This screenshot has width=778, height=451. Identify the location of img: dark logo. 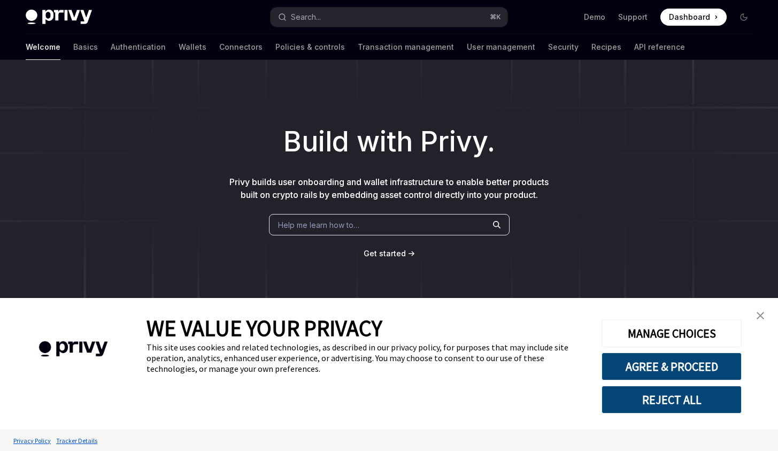
(59, 17).